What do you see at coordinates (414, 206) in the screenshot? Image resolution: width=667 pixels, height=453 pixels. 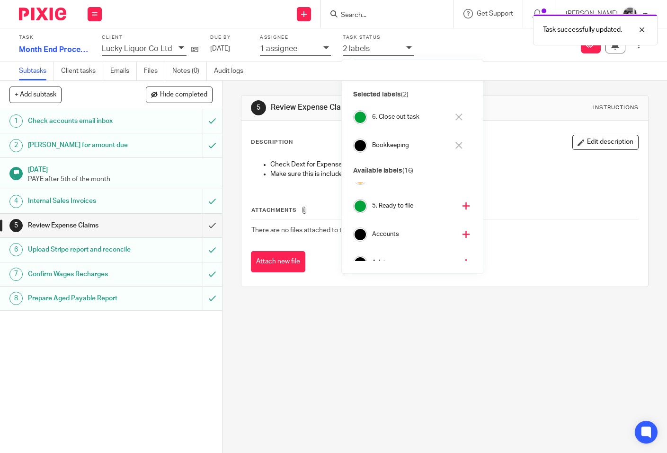 I see `h4: 5. Ready to file` at bounding box center [414, 206].